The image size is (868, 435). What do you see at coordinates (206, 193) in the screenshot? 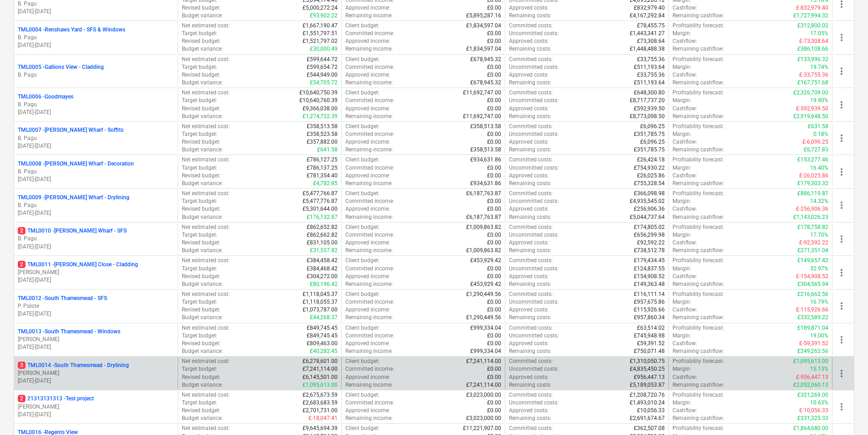
I see `p: Net estimated cost :` at bounding box center [206, 193].